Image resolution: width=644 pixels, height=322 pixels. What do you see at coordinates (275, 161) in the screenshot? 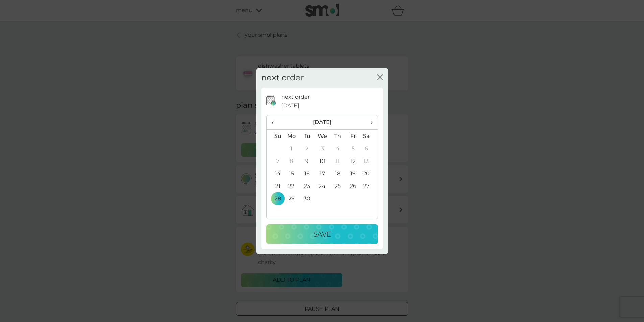
I see `td: 7` at bounding box center [275, 161].